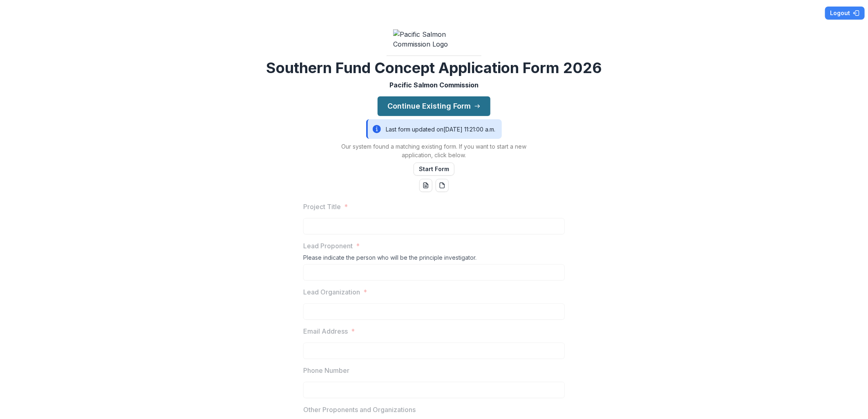  I want to click on p: Pacific Salmon Commission, so click(434, 85).